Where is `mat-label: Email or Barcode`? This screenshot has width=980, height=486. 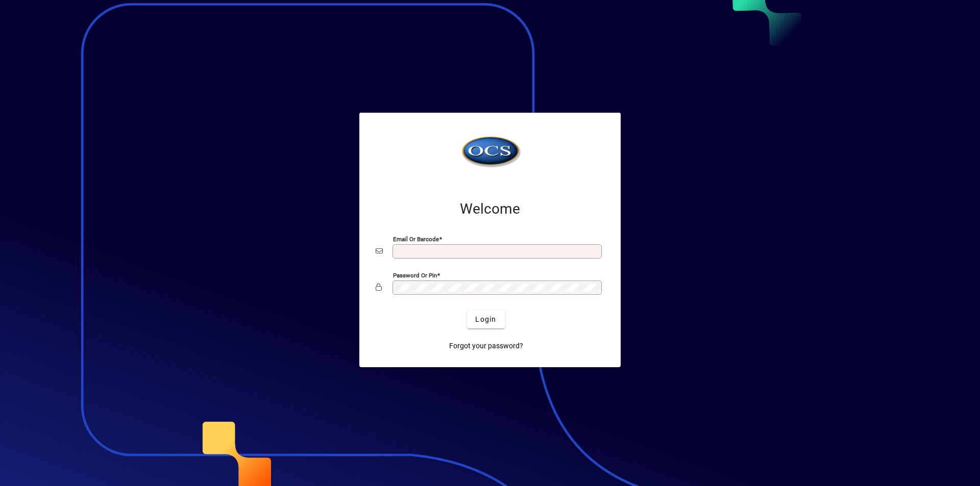
mat-label: Email or Barcode is located at coordinates (416, 239).